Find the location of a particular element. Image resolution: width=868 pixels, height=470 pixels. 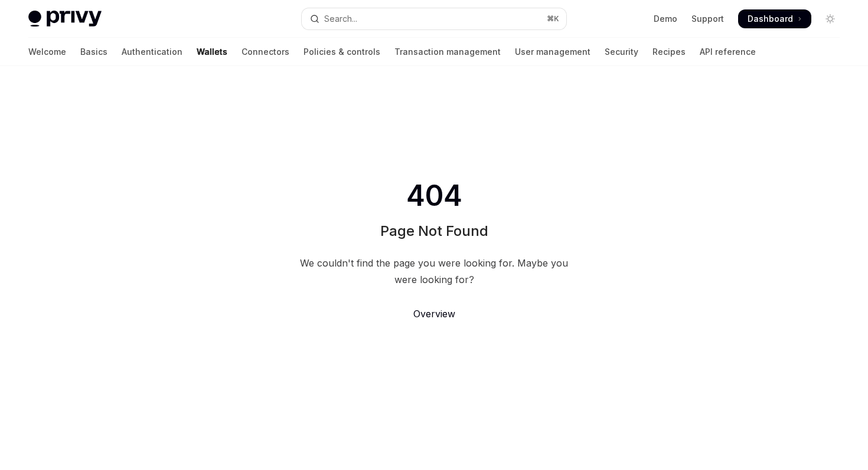

div: We couldn't find the page you were looking for. Maybe you were looking for? is located at coordinates (434, 272).